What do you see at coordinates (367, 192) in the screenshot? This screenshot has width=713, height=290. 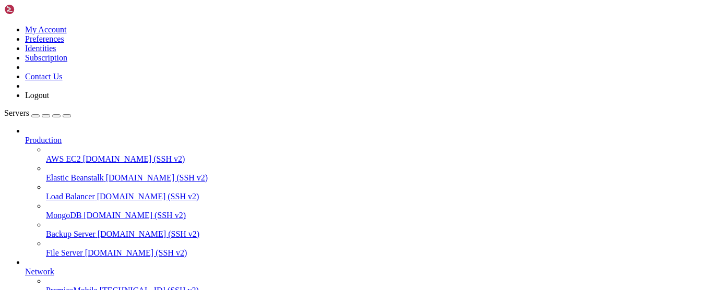 I see `li: Production` at bounding box center [367, 192].